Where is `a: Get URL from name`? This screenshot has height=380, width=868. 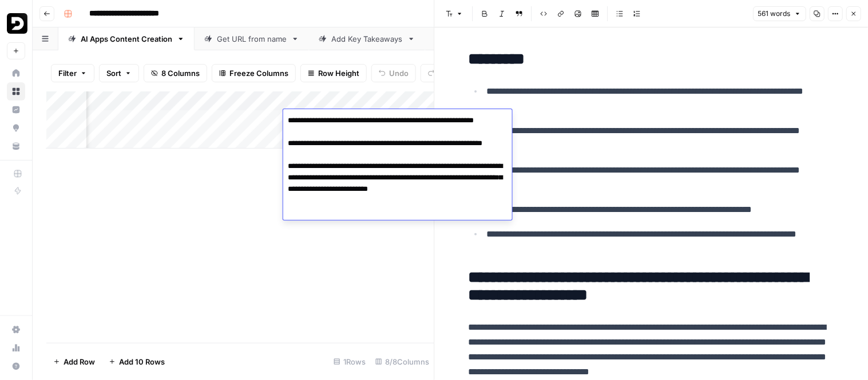 a: Get URL from name is located at coordinates (252, 39).